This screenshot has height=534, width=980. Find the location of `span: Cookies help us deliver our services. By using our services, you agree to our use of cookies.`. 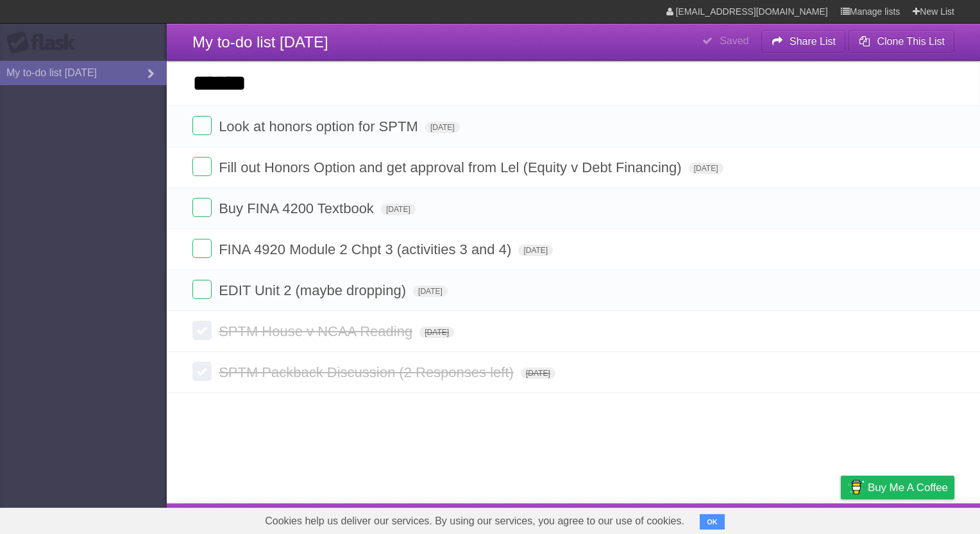

span: Cookies help us deliver our services. By using our services, you agree to our use of cookies. is located at coordinates (474, 522).